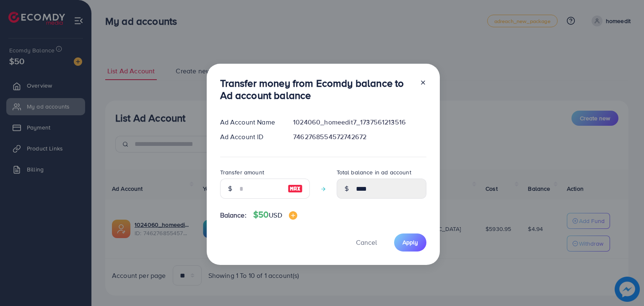 The image size is (644, 306). I want to click on button: Cancel, so click(367, 242).